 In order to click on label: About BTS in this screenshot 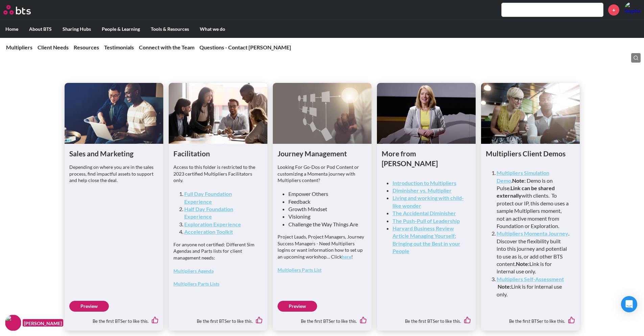, I will do `click(40, 29)`.